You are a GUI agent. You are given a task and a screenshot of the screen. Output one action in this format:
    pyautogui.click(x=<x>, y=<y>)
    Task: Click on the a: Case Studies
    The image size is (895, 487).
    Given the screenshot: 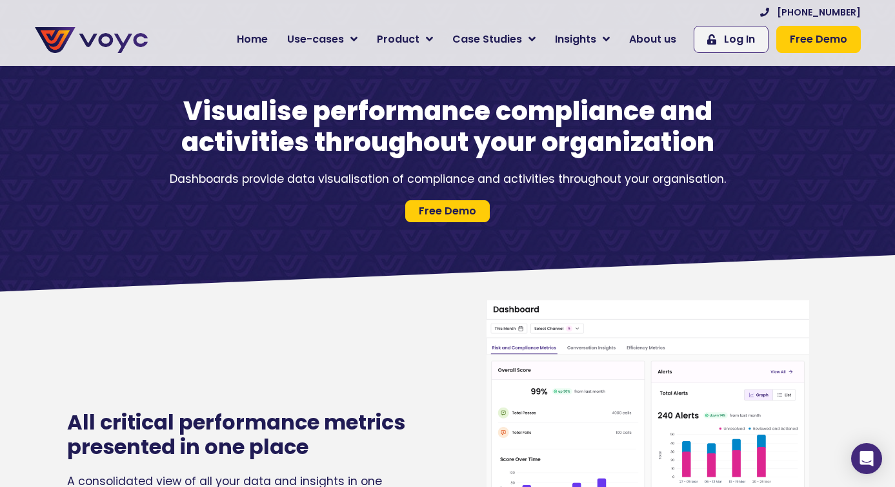 What is the action you would take?
    pyautogui.click(x=494, y=39)
    